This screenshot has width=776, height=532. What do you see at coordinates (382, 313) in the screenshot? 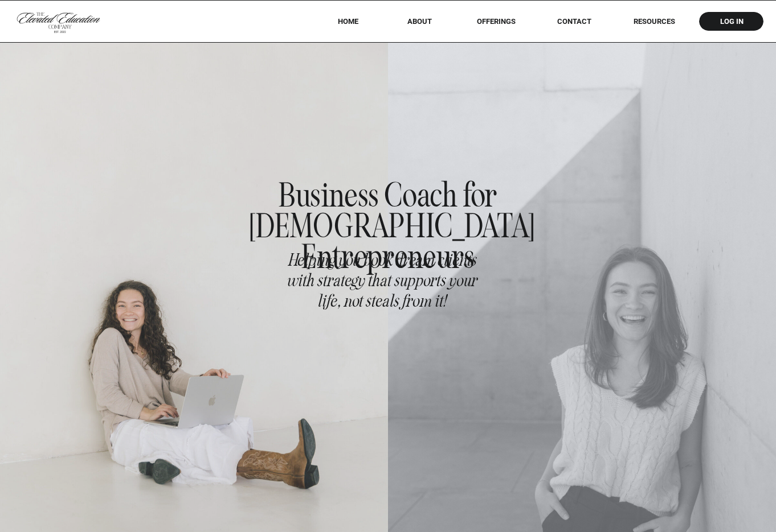
I see `h2: Helping you book dream clients with strategy that supports your life, not steals from it!` at bounding box center [382, 313].